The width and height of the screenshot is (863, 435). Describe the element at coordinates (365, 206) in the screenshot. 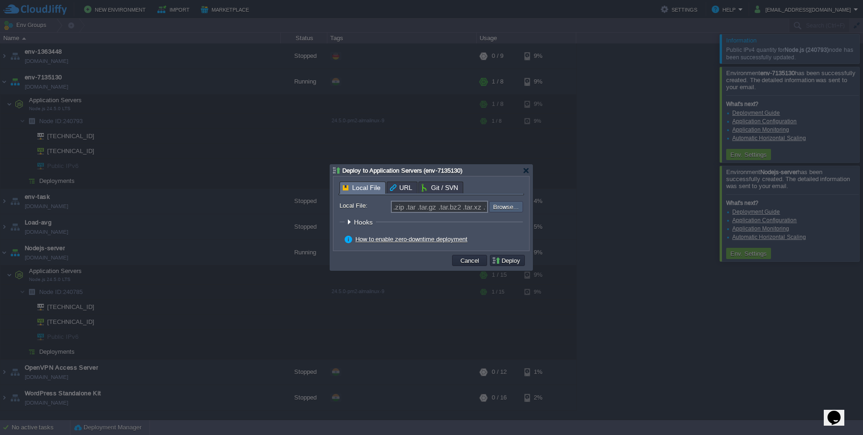

I see `label: Local File:` at that location.